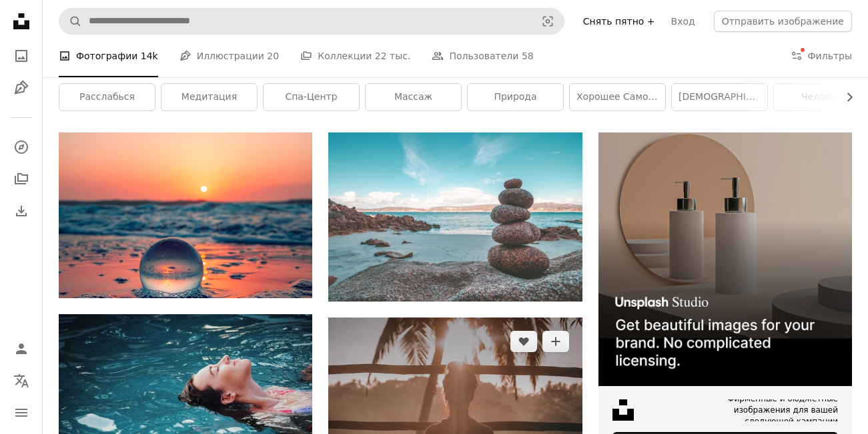 This screenshot has height=434, width=868. I want to click on img: серые скалы на берегу моря днём, so click(455, 216).